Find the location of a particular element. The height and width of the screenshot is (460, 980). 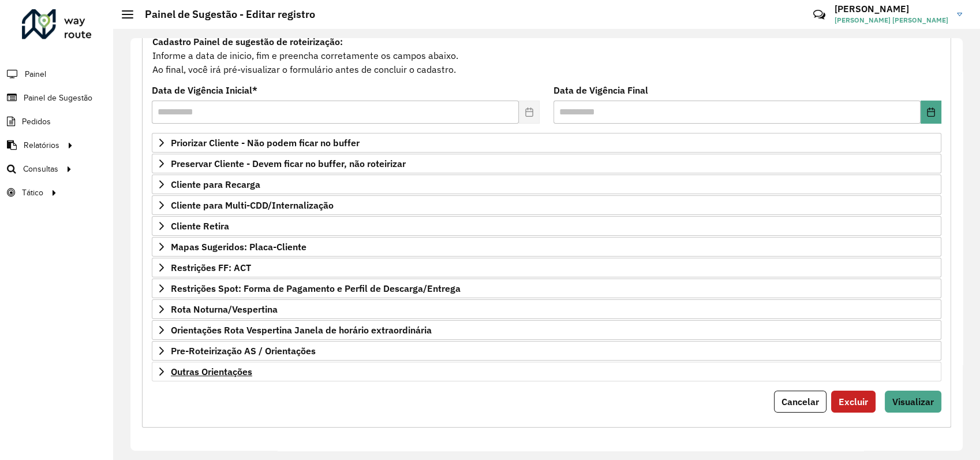

span: Painel de Sugestão is located at coordinates (58, 98).